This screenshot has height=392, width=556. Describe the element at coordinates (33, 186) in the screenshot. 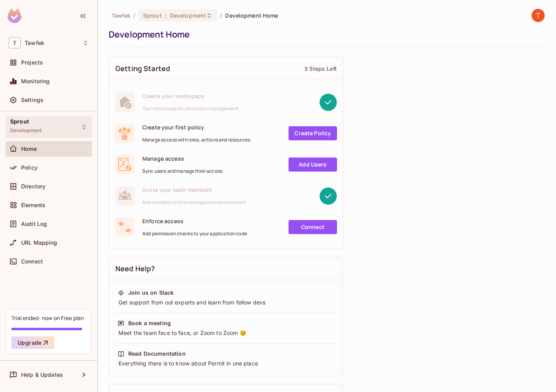

I see `span: Directory` at that location.